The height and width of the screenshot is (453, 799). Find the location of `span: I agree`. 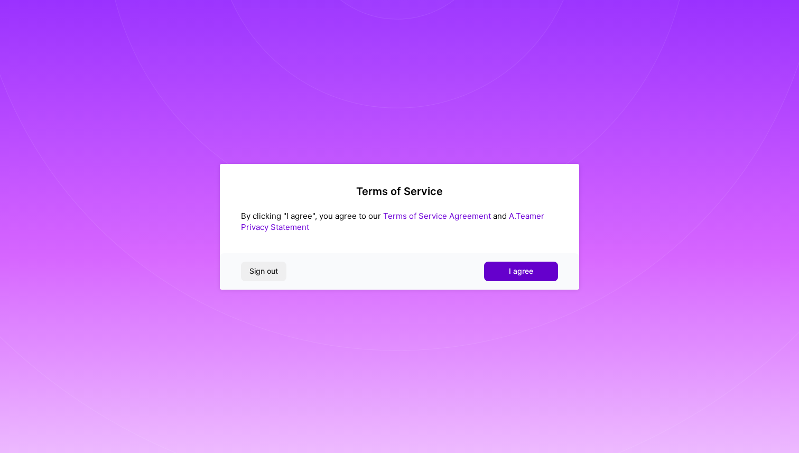

span: I agree is located at coordinates (521, 271).